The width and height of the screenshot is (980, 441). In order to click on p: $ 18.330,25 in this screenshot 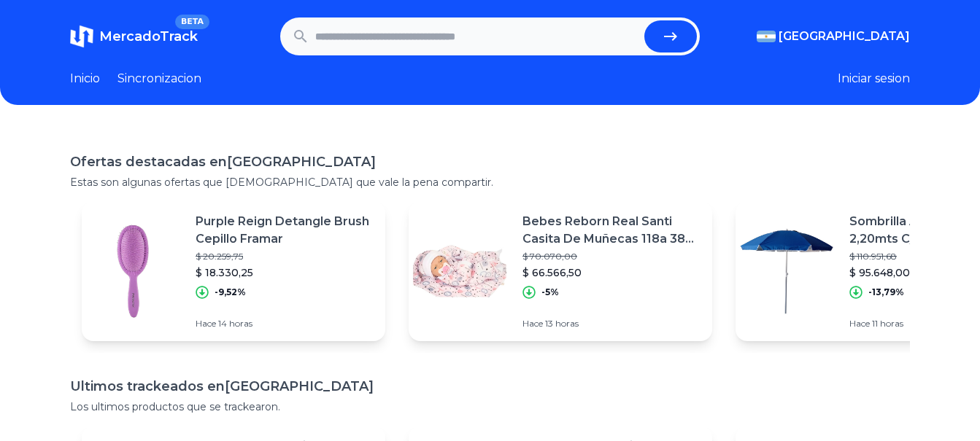, I will do `click(284, 273)`.